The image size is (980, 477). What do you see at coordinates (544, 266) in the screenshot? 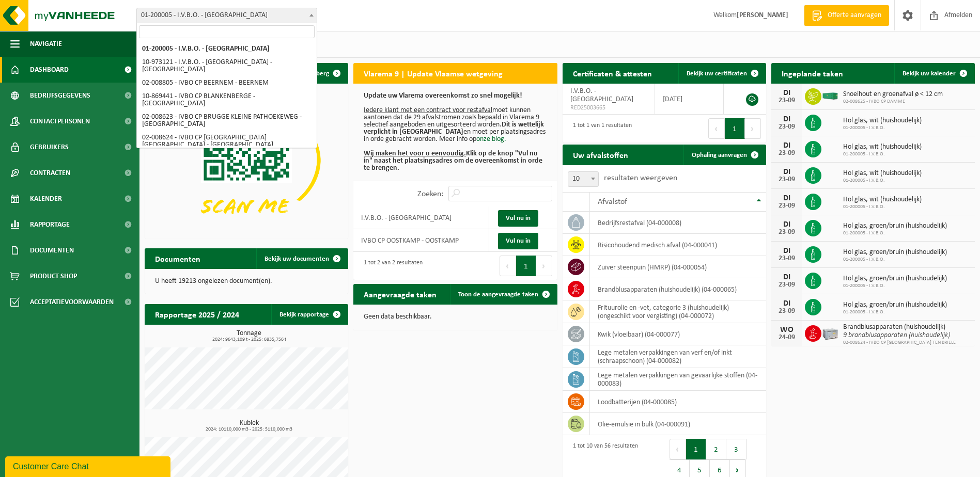
I see `button: Next` at bounding box center [544, 266].